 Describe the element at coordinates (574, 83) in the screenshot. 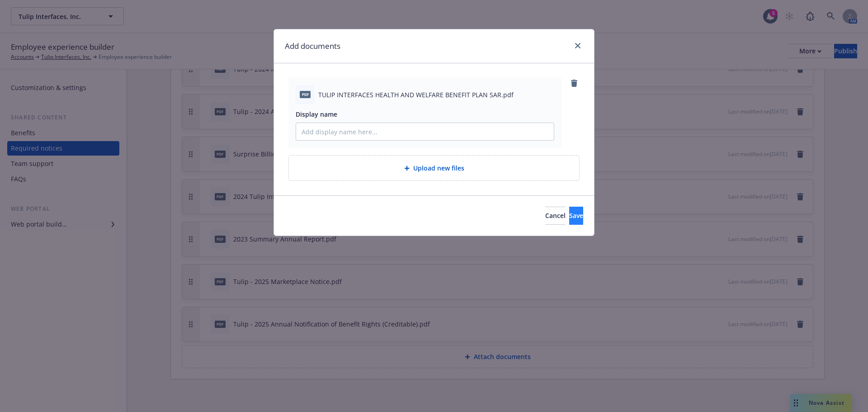

I see `a: remove` at that location.